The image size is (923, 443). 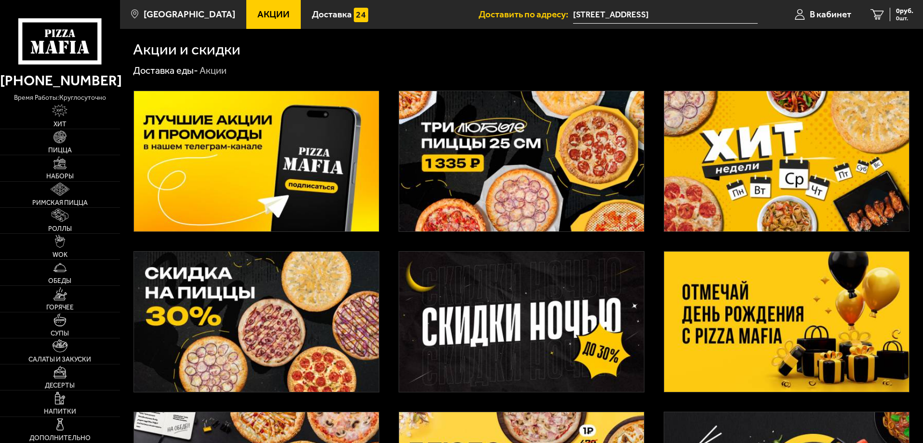 I want to click on span: Хит, so click(x=60, y=124).